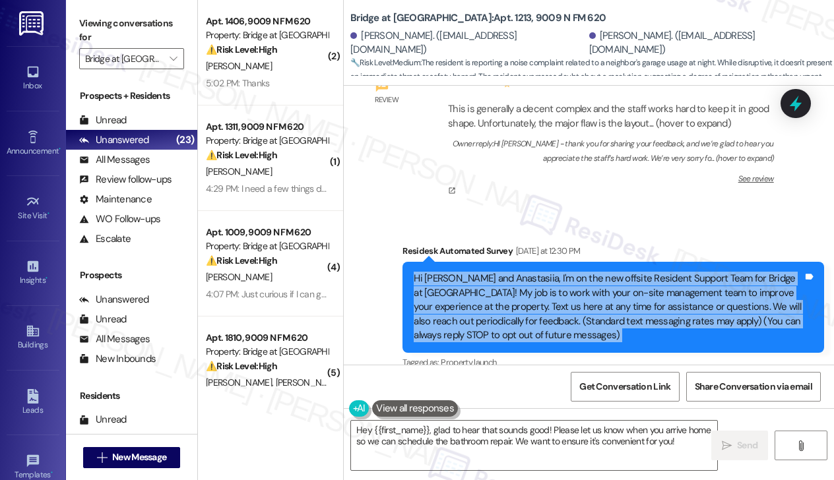 This screenshot has height=480, width=834. Describe the element at coordinates (32, 23) in the screenshot. I see `img: ResiDesk Logo` at that location.